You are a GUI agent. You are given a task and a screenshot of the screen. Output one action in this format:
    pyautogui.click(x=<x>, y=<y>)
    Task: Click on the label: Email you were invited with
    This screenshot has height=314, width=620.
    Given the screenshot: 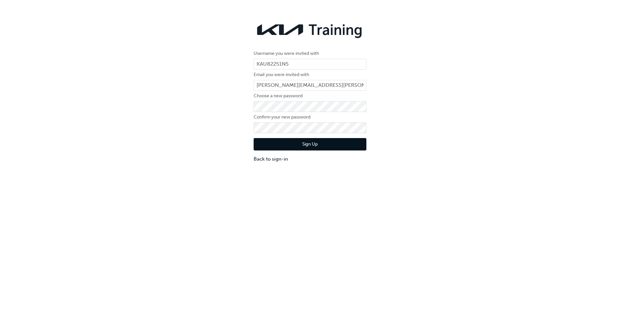 What is the action you would take?
    pyautogui.click(x=310, y=75)
    